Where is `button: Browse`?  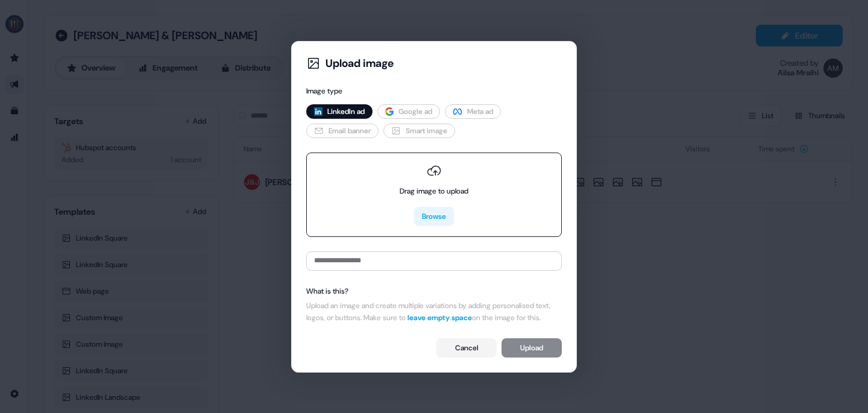 button: Browse is located at coordinates (434, 216).